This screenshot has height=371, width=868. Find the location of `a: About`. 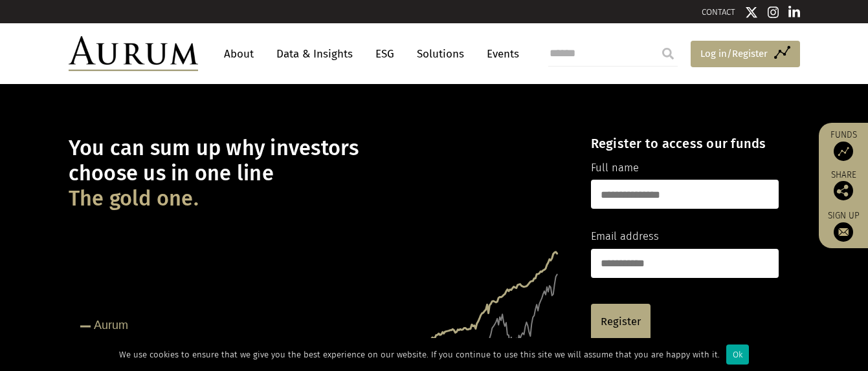

a: About is located at coordinates (239, 54).